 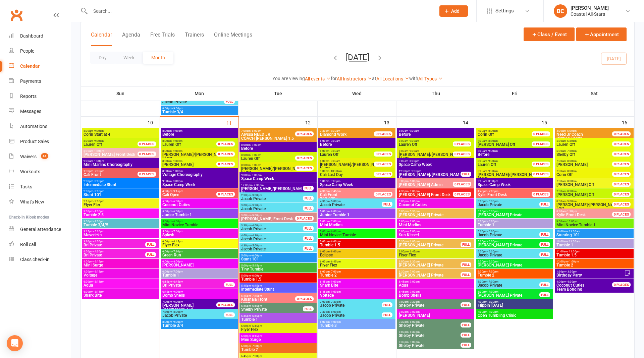 I want to click on a: Automations, so click(x=40, y=126).